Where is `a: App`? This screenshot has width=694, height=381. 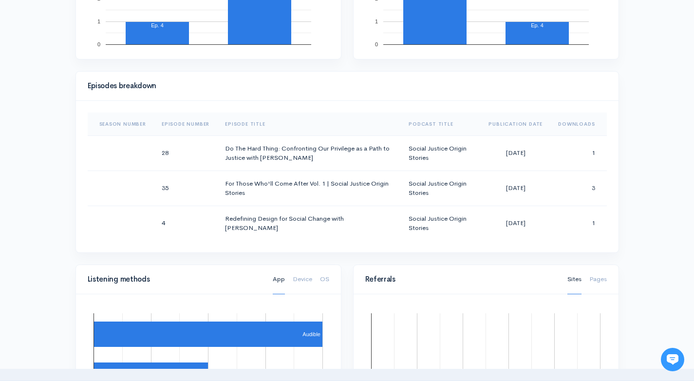
a: App is located at coordinates (279, 279).